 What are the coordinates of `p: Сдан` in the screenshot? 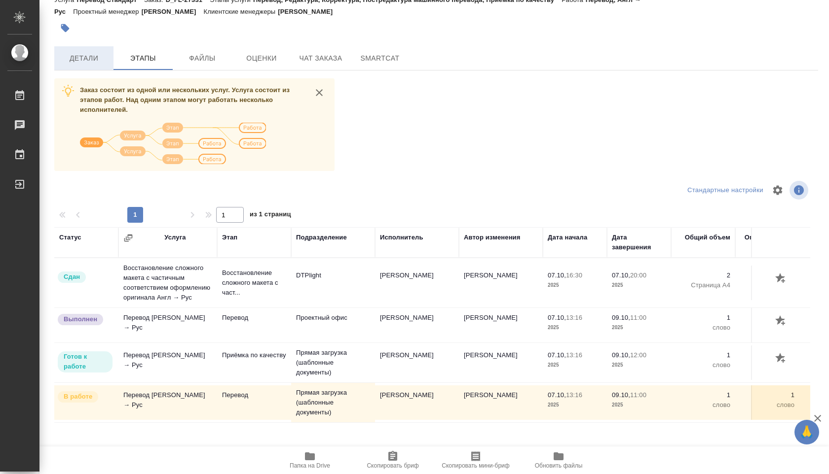 It's located at (72, 277).